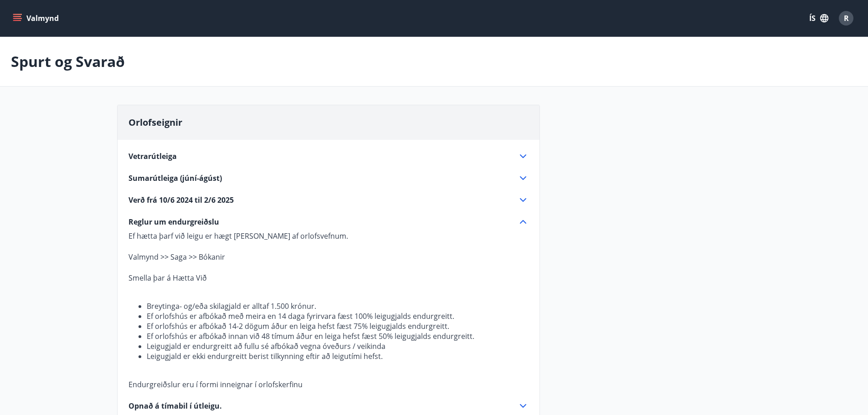 The width and height of the screenshot is (868, 415). I want to click on li: Breytinga- og/eða skilagjald er alltaf 1.500 krónur., so click(338, 306).